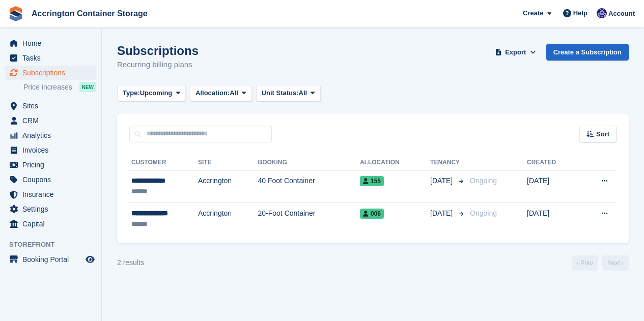 The height and width of the screenshot is (321, 644). I want to click on span: Settings, so click(53, 209).